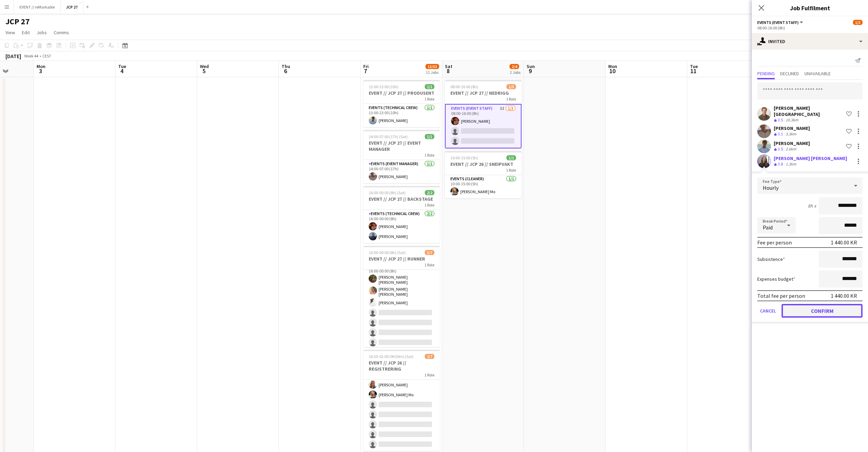 This screenshot has height=452, width=868. What do you see at coordinates (402, 296) in the screenshot?
I see `app-job-card: 16:00-00:00 (8h) (Sat)3/7EVENT // JCP 27 // RUNNER1 RoleEvents (Runner)9I3A3/716:00-00:00 (8h)[PE...` at bounding box center [402, 296].